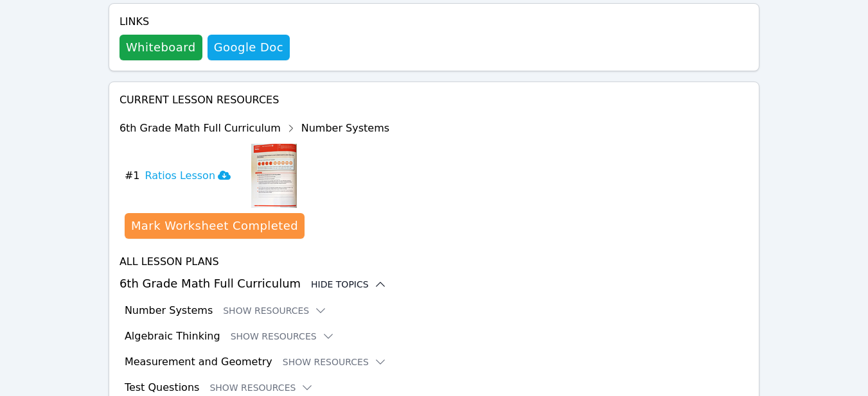 The width and height of the screenshot is (868, 396). I want to click on div: Hide Topics, so click(349, 285).